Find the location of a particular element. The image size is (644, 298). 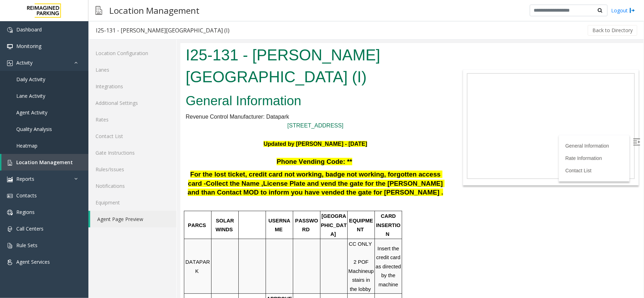

span: Insert the credit card as directed by the machine is located at coordinates (209, 223).